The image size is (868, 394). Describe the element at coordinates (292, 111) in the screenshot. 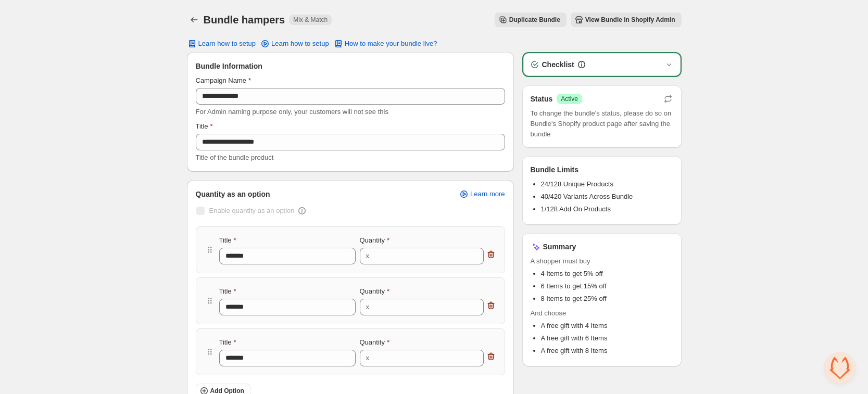

I see `span: For Admin naming purpose only, your customers will not see this` at that location.